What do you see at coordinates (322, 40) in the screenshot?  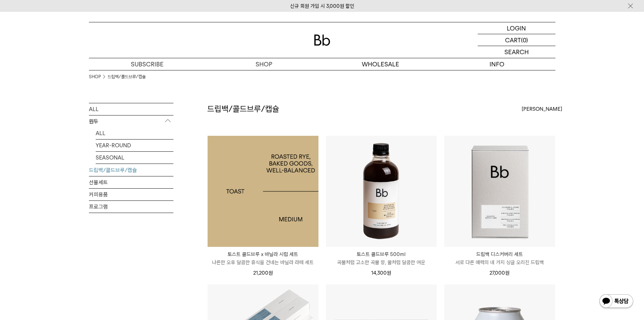 I see `img: 로고` at bounding box center [322, 40].